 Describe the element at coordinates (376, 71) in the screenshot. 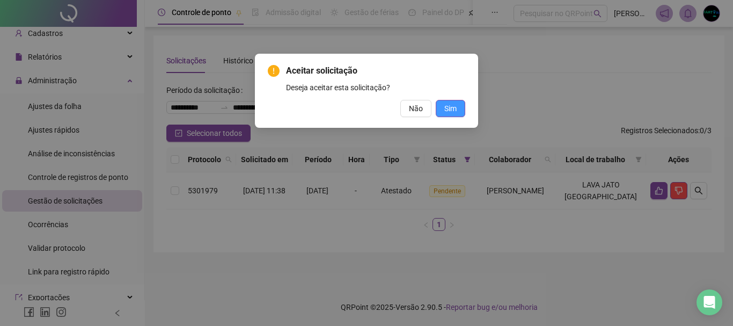

I see `span: Aceitar solicitação` at that location.